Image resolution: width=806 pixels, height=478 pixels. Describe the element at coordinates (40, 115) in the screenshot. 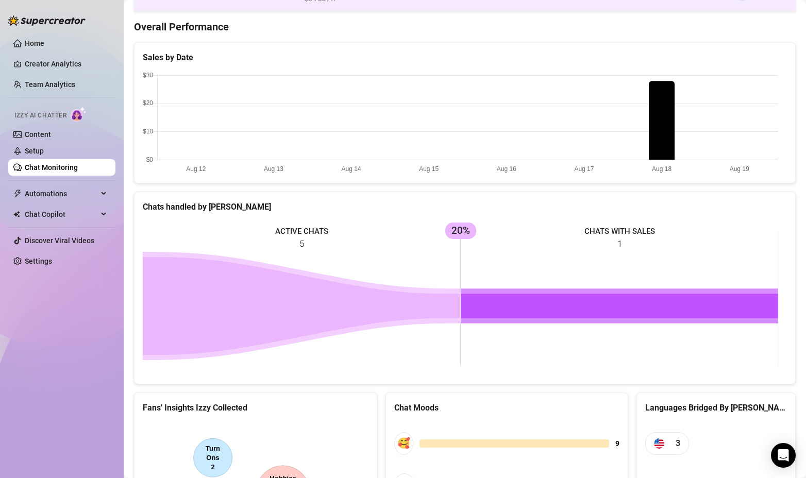

I see `span: Izzy AI Chatter` at that location.